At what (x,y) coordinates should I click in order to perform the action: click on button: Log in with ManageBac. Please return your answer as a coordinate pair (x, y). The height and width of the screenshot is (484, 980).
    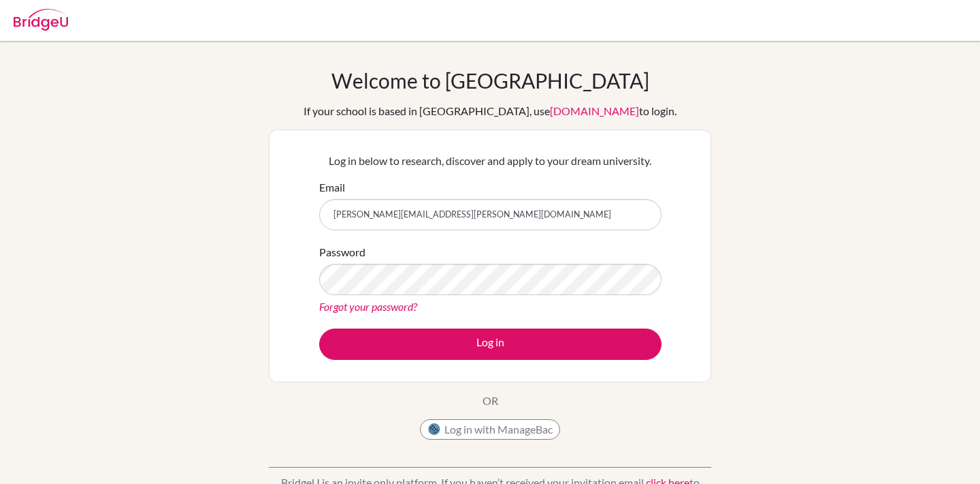
    Looking at the image, I should click on (490, 430).